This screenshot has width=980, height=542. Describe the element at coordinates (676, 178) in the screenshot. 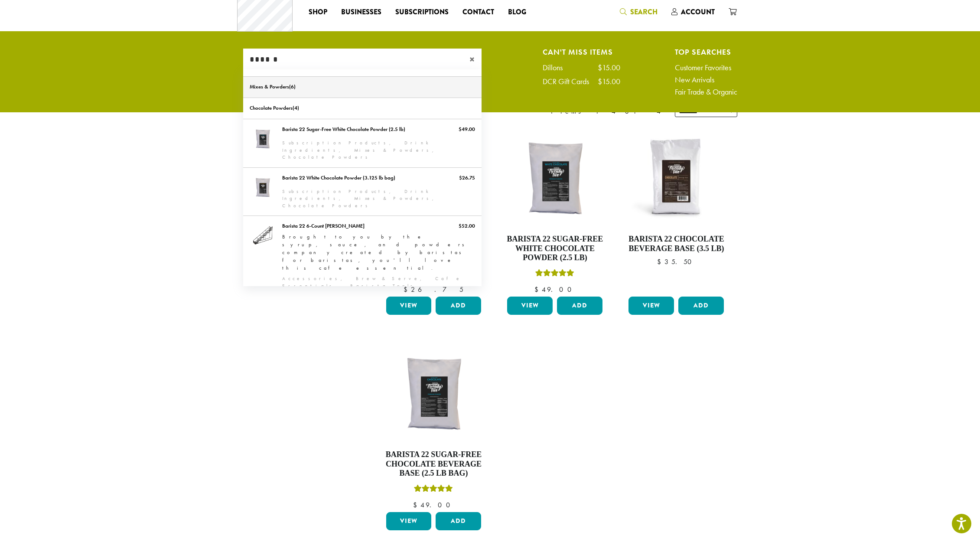

I see `img: B22_PowderedMix_Mocha-300x300.jpg` at that location.